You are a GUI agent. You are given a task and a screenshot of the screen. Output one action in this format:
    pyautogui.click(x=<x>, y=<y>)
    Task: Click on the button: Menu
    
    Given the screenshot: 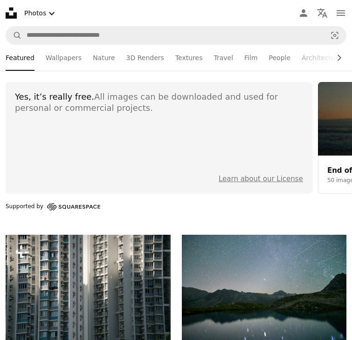 What is the action you would take?
    pyautogui.click(x=341, y=13)
    